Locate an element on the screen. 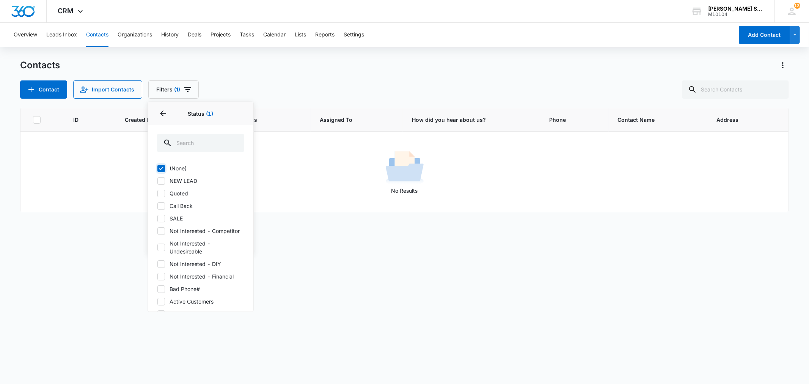 The height and width of the screenshot is (384, 809). label: NEW LEAD is located at coordinates (201, 181).